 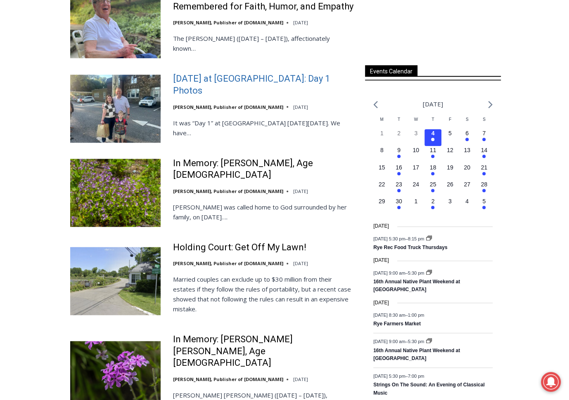 What do you see at coordinates (398, 137) in the screenshot?
I see `button: 2` at bounding box center [398, 137].